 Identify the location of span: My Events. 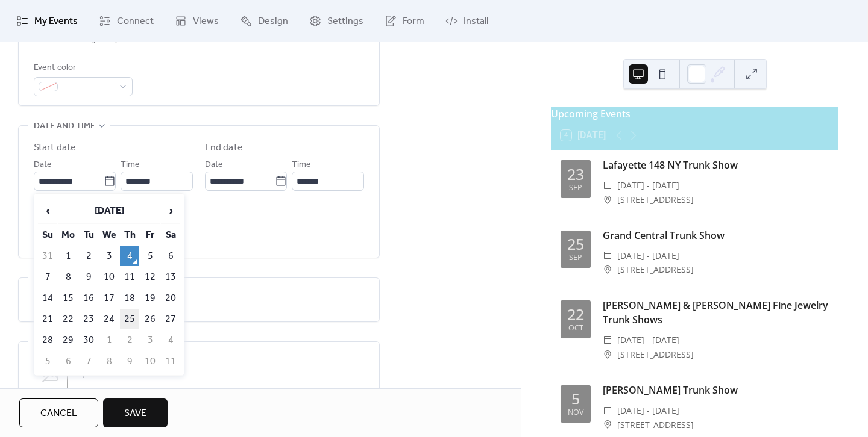
(56, 22).